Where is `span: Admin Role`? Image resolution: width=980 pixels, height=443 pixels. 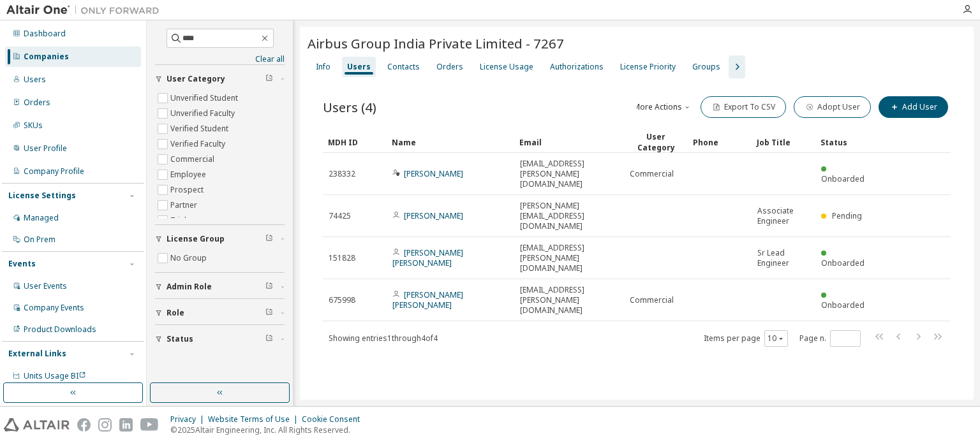 span: Admin Role is located at coordinates (189, 287).